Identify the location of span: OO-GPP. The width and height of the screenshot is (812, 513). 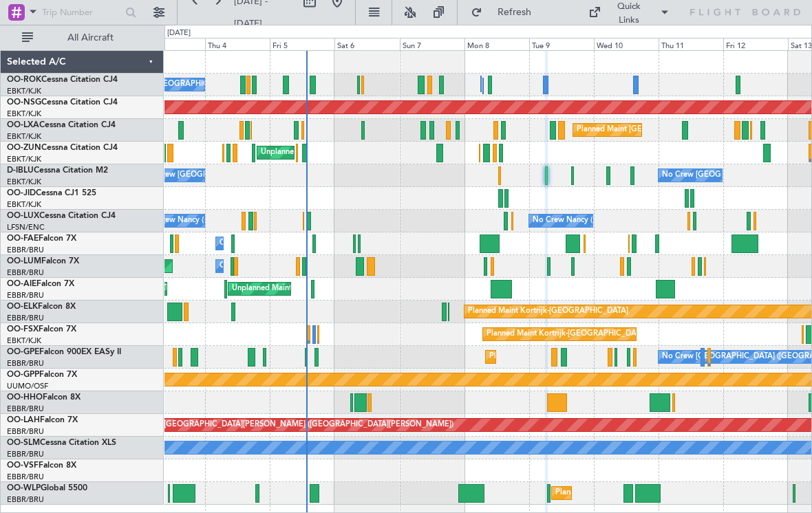
(22, 375).